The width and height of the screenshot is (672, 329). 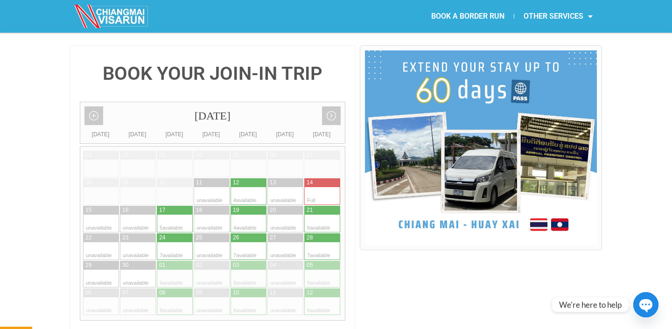 What do you see at coordinates (309, 238) in the screenshot?
I see `div: 28` at bounding box center [309, 238].